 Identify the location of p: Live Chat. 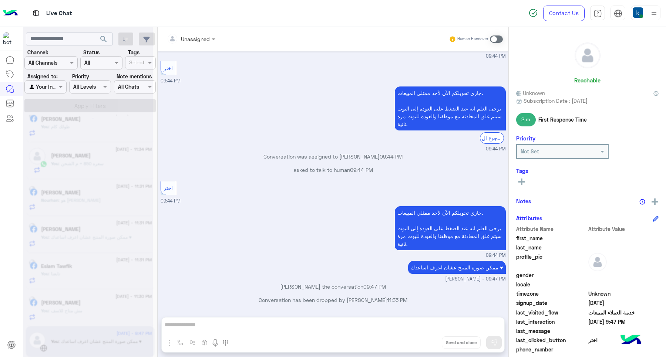
(59, 13).